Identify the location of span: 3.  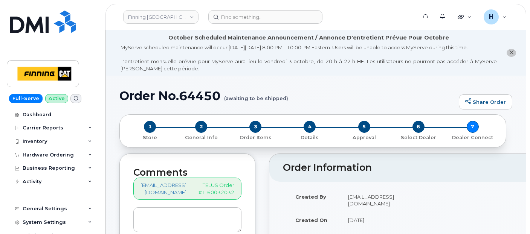
(255, 127).